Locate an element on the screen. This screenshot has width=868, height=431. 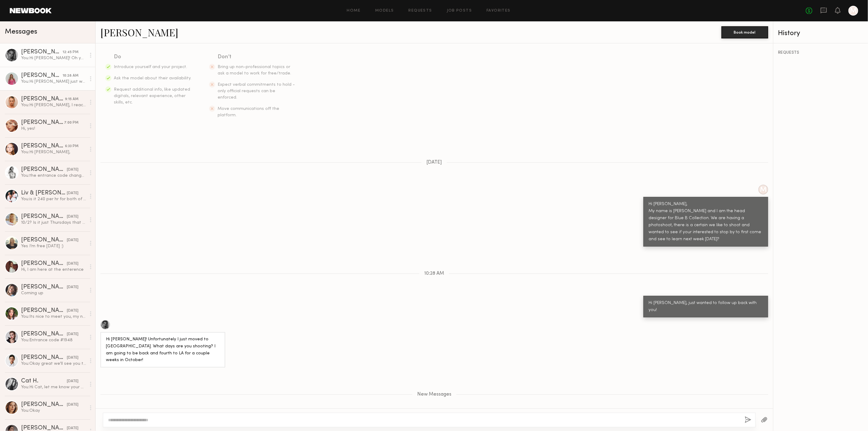
div: 12:45 PM is located at coordinates (71, 52).